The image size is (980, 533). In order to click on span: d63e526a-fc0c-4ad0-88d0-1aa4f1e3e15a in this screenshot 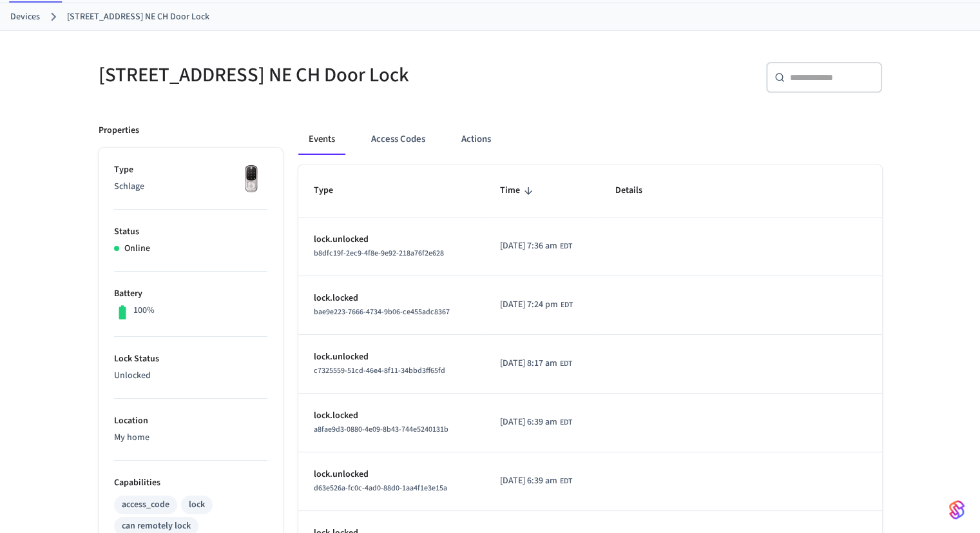, I will do `click(381, 487)`.